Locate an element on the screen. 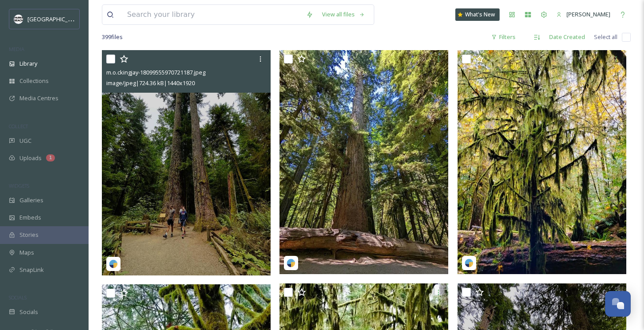  div: View all files is located at coordinates (343, 14).